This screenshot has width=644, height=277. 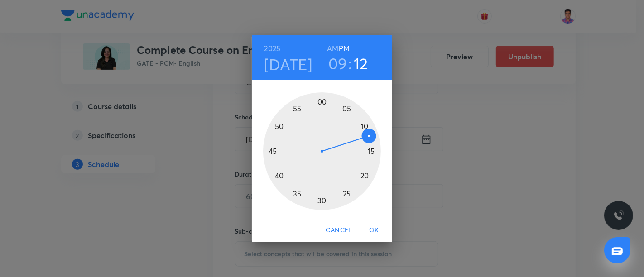 What do you see at coordinates (272, 49) in the screenshot?
I see `button: 2025` at bounding box center [272, 49].